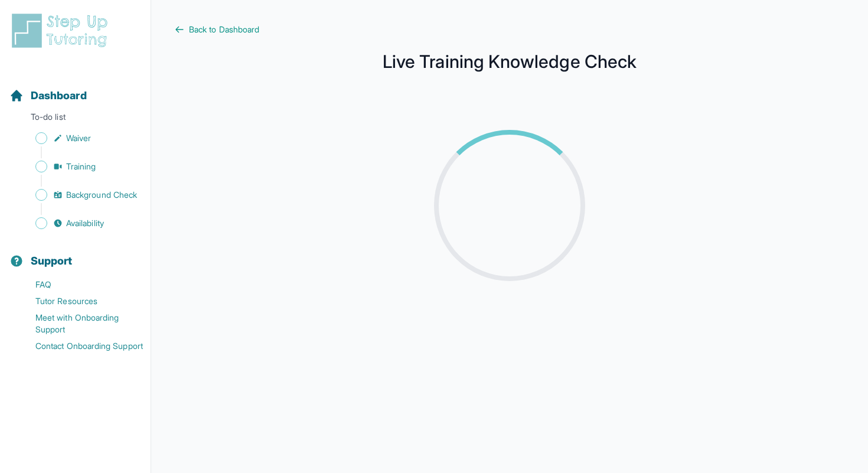 The image size is (868, 473). I want to click on p: To-do list, so click(75, 119).